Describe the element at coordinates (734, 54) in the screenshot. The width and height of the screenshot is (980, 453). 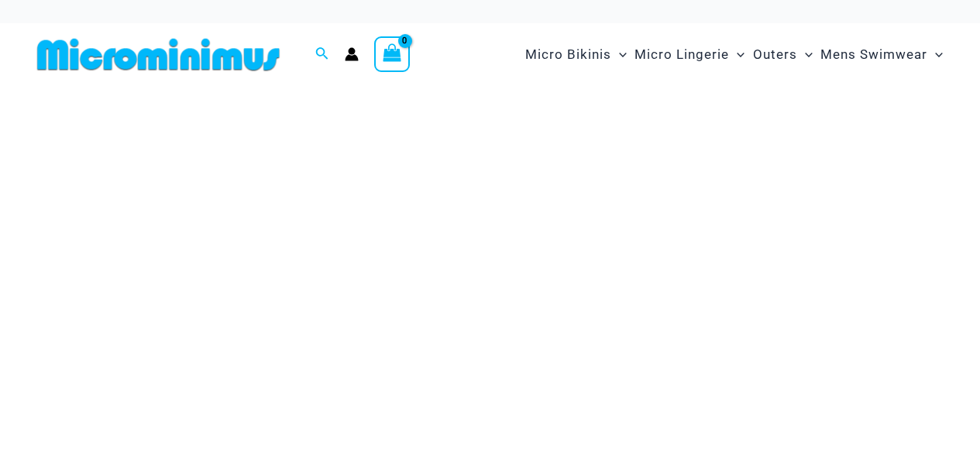
I see `nav: Site Navigation` at that location.